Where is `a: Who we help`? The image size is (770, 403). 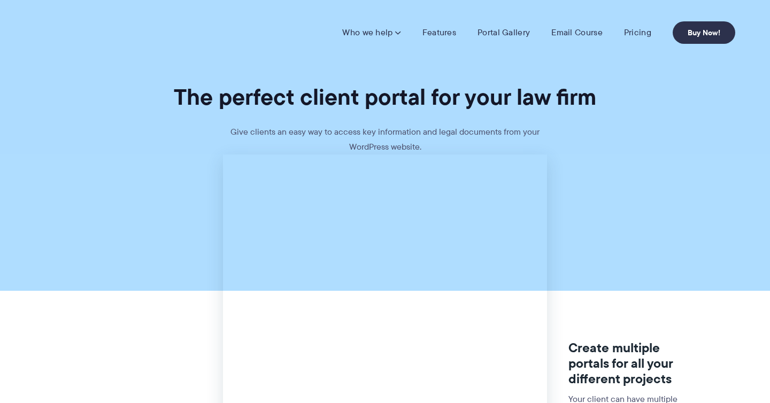
a: Who we help is located at coordinates (371, 33).